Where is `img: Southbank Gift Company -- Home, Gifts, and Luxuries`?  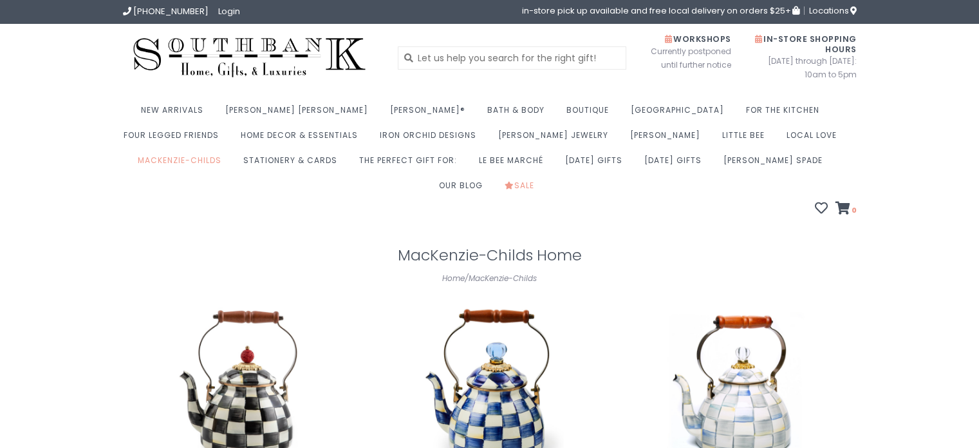
img: Southbank Gift Company -- Home, Gifts, and Luxuries is located at coordinates (250, 57).